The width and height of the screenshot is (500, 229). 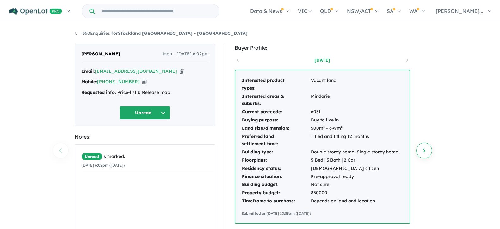 What do you see at coordinates (354, 185) in the screenshot?
I see `td: Not sure` at bounding box center [354, 185].